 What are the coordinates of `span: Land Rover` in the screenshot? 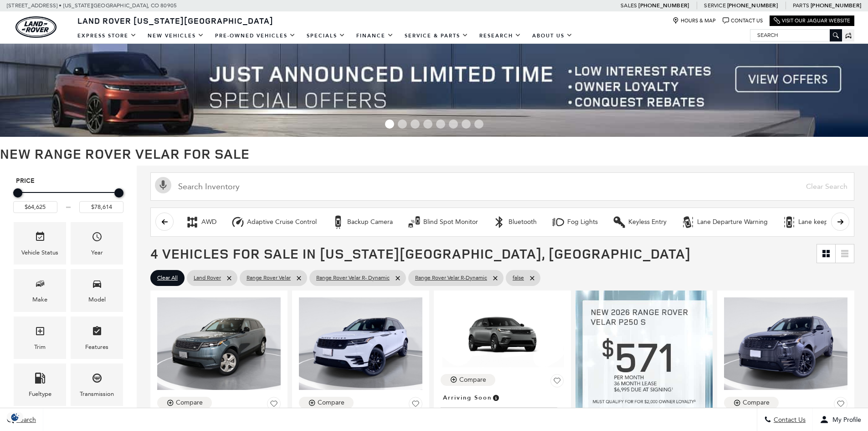 It's located at (207, 278).